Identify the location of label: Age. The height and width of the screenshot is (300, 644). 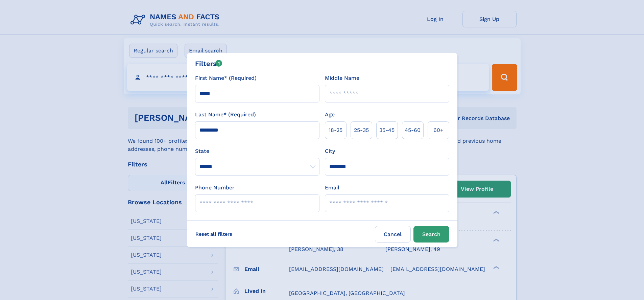
(330, 115).